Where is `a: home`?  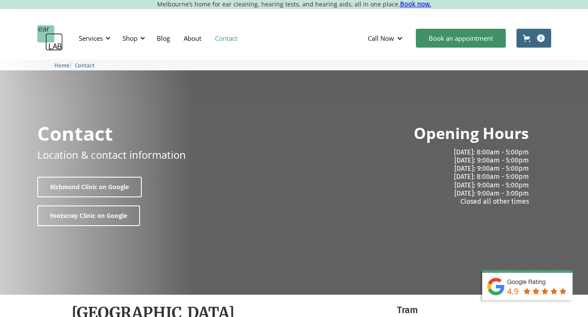 a: home is located at coordinates (50, 38).